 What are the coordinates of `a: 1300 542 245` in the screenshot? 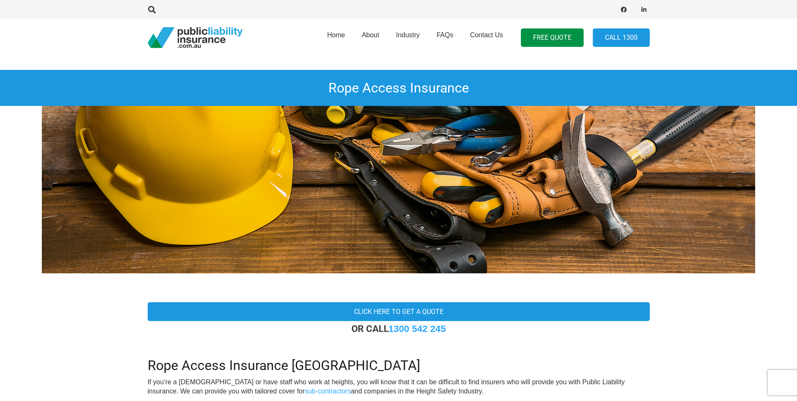 It's located at (417, 329).